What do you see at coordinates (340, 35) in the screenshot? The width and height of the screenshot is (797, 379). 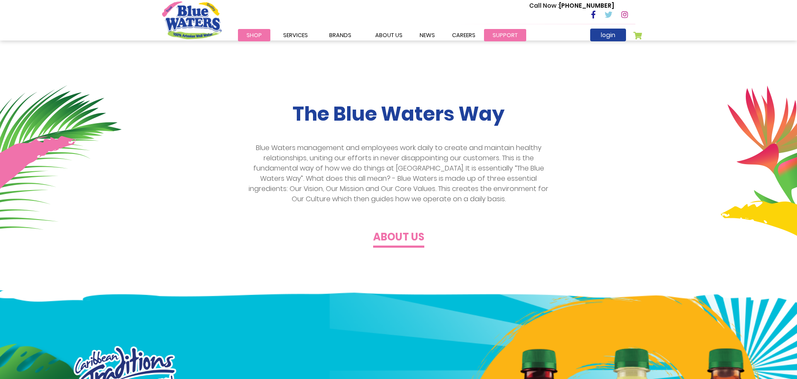 I see `span: Brands` at bounding box center [340, 35].